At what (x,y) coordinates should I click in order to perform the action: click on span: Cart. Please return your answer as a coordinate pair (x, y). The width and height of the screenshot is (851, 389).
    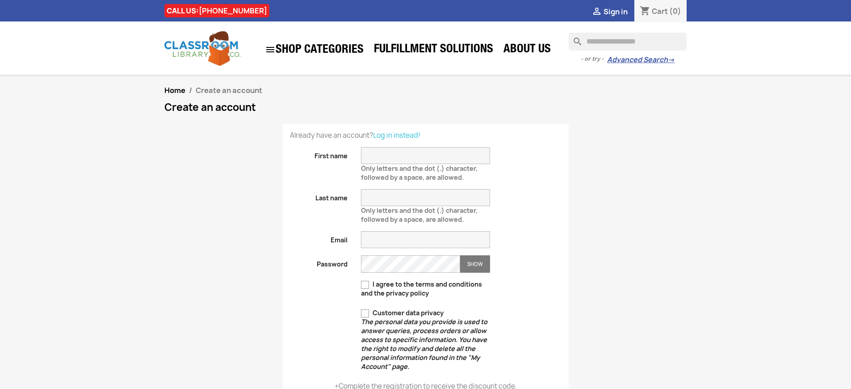
    Looking at the image, I should click on (660, 11).